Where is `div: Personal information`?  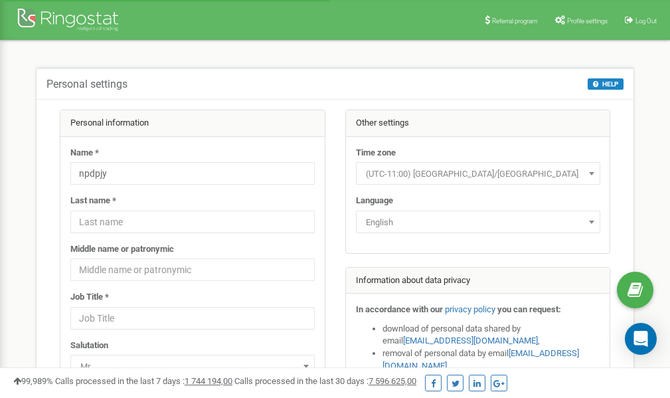 div: Personal information is located at coordinates (193, 124).